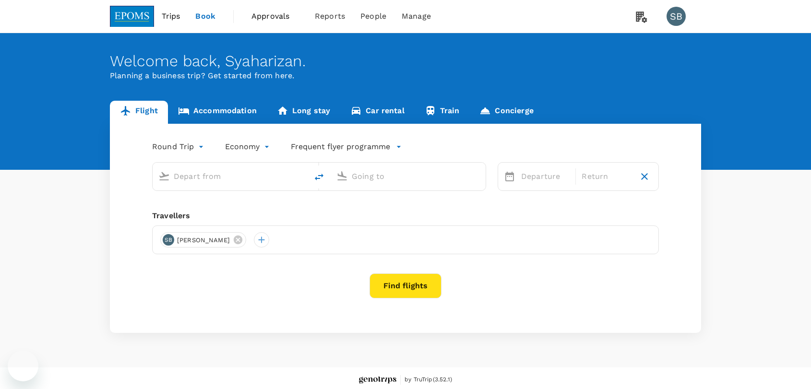  What do you see at coordinates (330, 16) in the screenshot?
I see `span: Reports` at bounding box center [330, 16].